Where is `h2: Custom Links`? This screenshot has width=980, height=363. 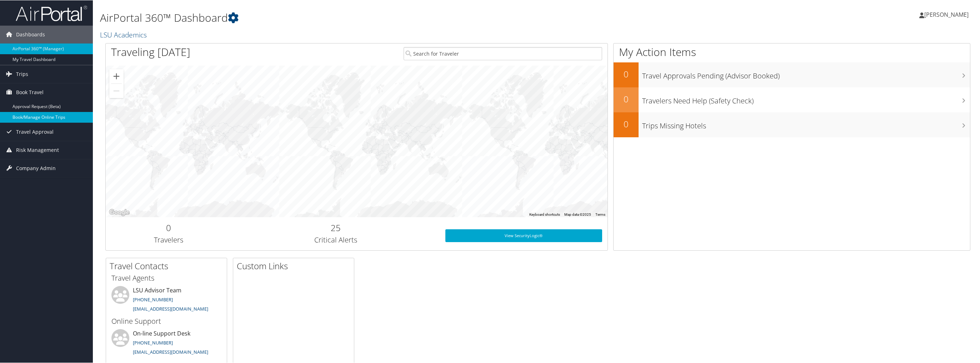 h2: Custom Links is located at coordinates (295, 266).